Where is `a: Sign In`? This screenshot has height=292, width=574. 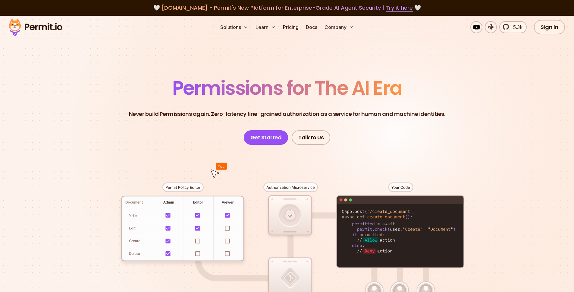 a: Sign In is located at coordinates (549, 27).